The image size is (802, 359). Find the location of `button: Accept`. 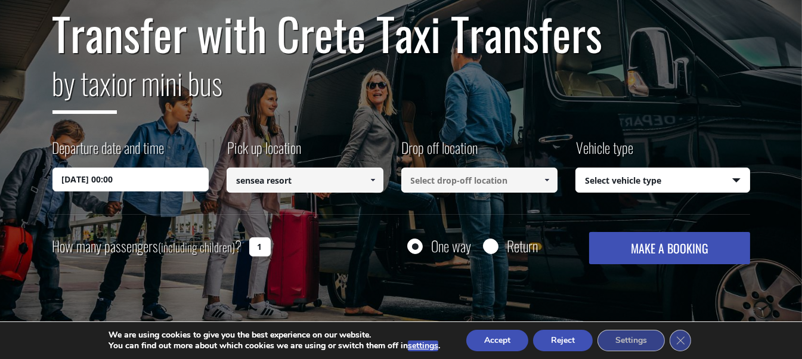

button: Accept is located at coordinates (497, 340).